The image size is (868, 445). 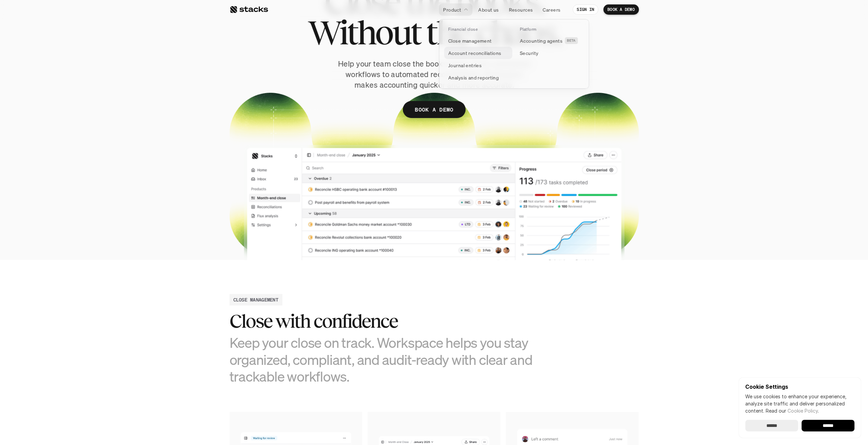 What do you see at coordinates (585, 9) in the screenshot?
I see `p: SIGN IN` at bounding box center [585, 9].